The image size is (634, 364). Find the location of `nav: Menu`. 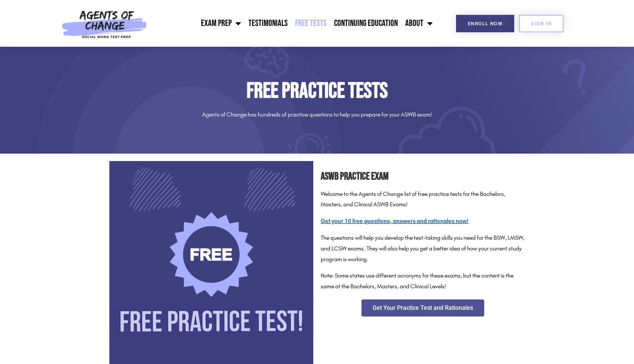

nav: Menu is located at coordinates (294, 23).